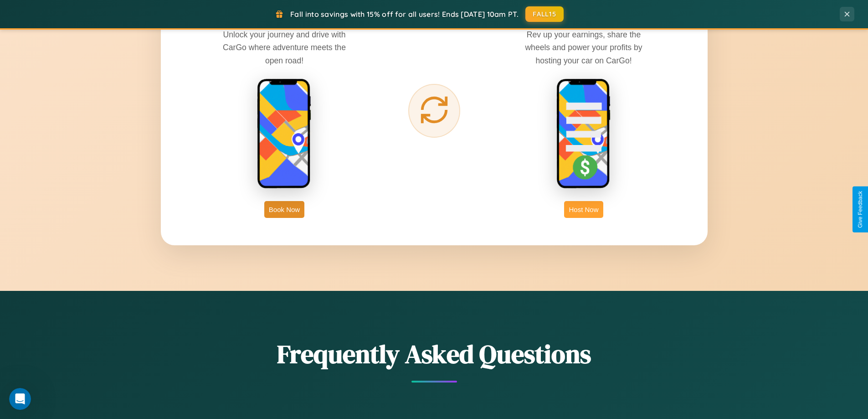 This screenshot has height=419, width=868. Describe the element at coordinates (583, 209) in the screenshot. I see `button: Host Now` at that location.